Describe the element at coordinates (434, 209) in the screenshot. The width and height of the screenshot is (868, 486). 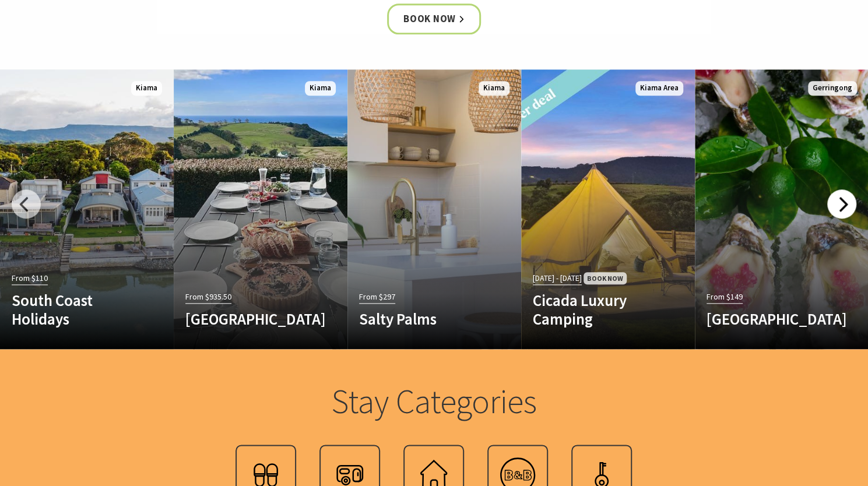
I see `a: From $297 Salty Palms Kiama` at that location.